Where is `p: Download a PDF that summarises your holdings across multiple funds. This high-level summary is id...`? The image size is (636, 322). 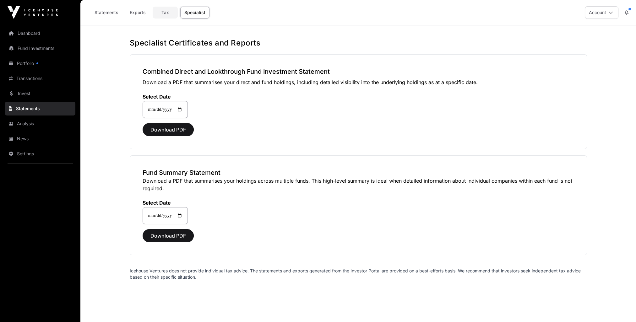 p: Download a PDF that summarises your holdings across multiple funds. This high-level summary is id... is located at coordinates (359, 185).